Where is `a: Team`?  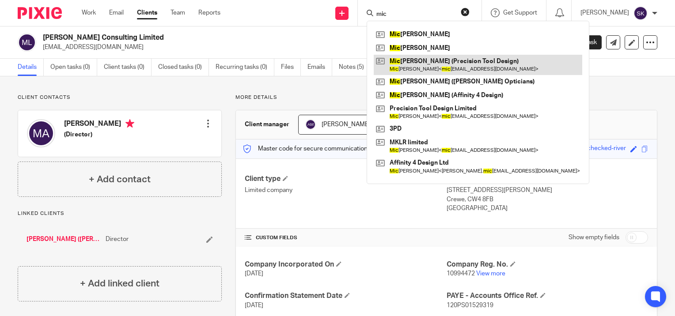
a: Team is located at coordinates (178, 13).